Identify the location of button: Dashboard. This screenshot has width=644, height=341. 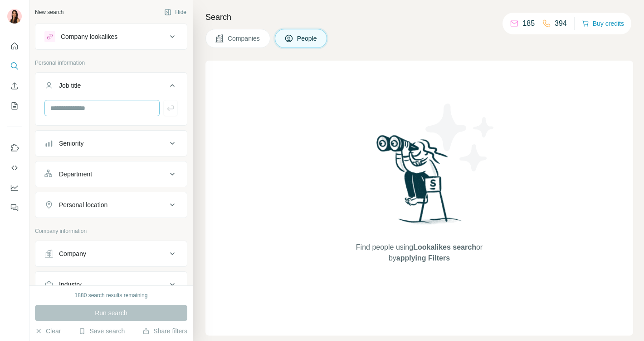
(14, 188).